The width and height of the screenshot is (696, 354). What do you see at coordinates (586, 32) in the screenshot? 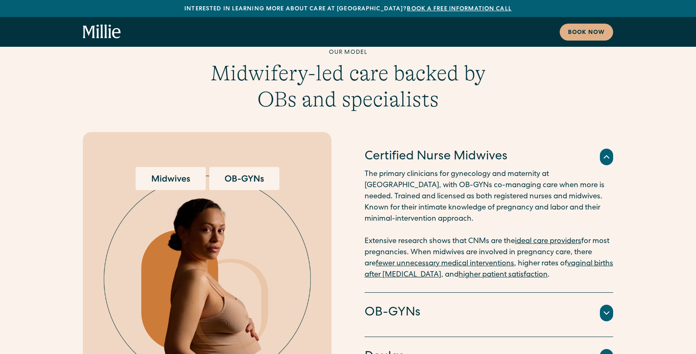
I see `a: Book now` at bounding box center [586, 32].